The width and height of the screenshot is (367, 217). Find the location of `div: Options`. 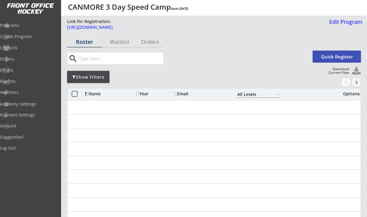

div: Options is located at coordinates (349, 94).